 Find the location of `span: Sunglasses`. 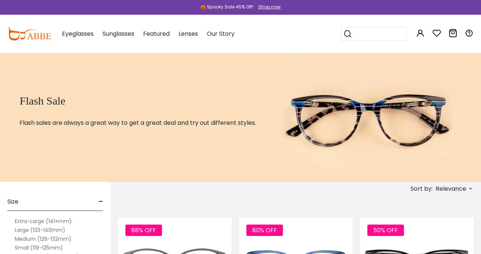

span: Sunglasses is located at coordinates (118, 34).